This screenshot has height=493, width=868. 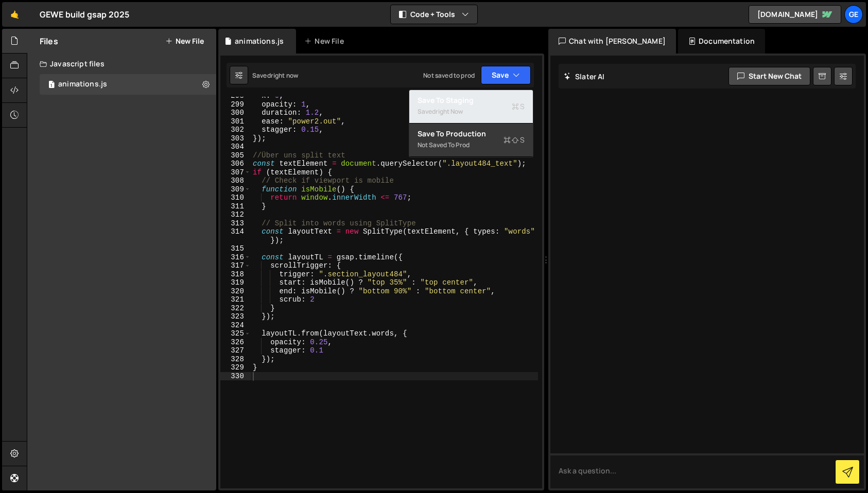 I want to click on img: tab_keywords_by_traffic_grey.svg, so click(x=104, y=69).